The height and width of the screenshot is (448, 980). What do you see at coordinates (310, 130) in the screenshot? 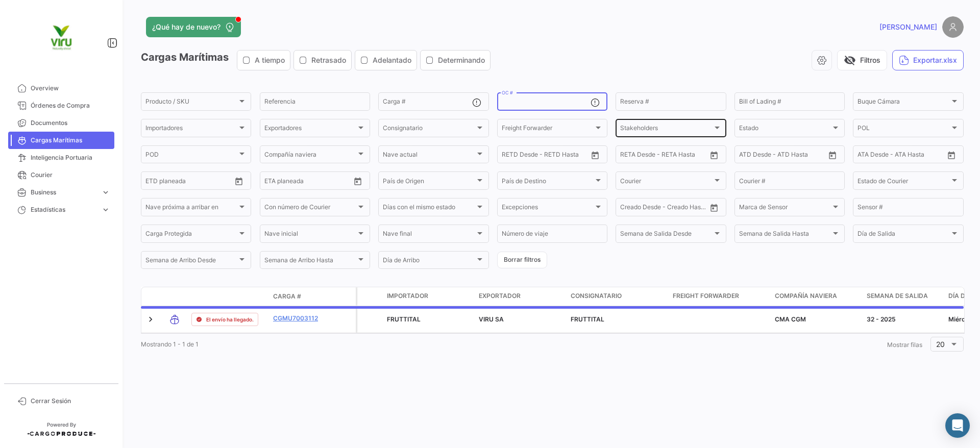
I see `span: Exportadores` at bounding box center [310, 130].